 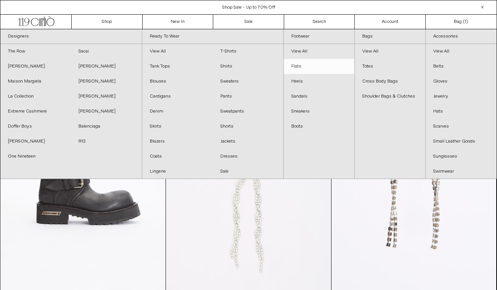 What do you see at coordinates (461, 142) in the screenshot?
I see `a: Small Leather Goods` at bounding box center [461, 142].